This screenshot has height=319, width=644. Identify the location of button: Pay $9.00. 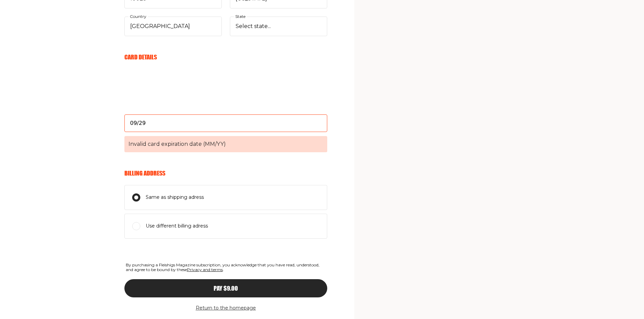
(226, 289).